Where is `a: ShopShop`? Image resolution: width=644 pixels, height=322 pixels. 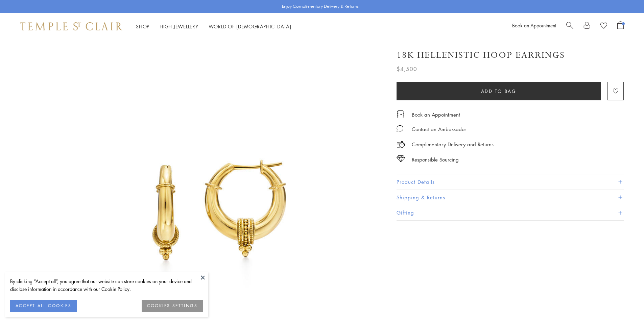
a: ShopShop is located at coordinates (142, 26).